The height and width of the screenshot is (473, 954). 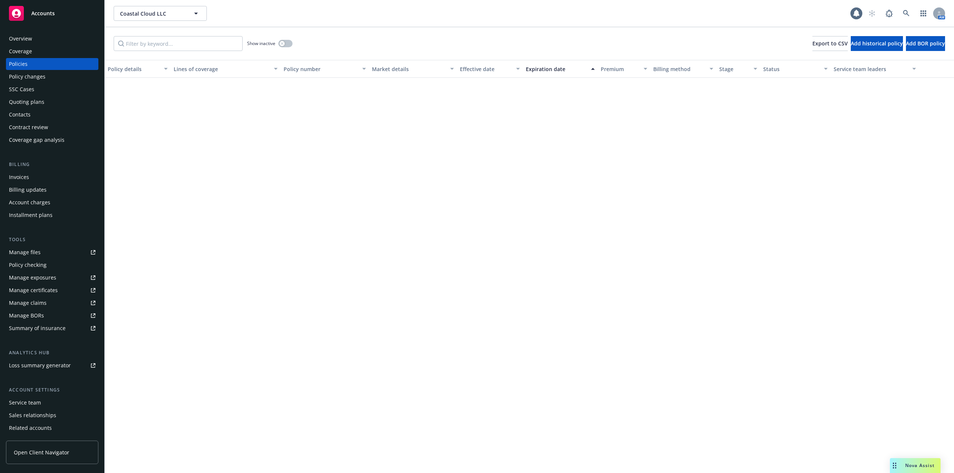 I want to click on div: Policies, so click(x=18, y=64).